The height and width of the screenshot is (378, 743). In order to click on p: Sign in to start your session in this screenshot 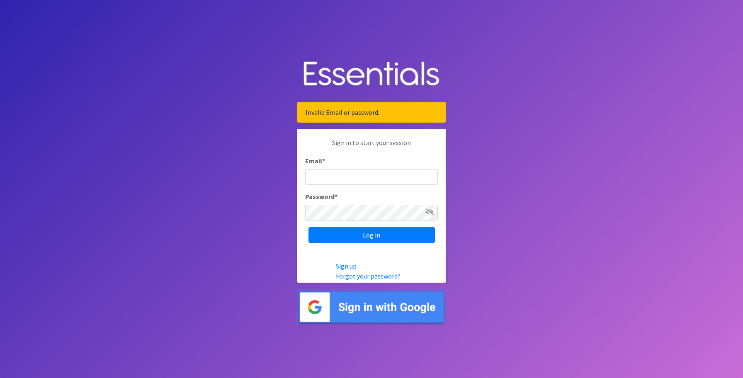, I will do `click(372, 147)`.